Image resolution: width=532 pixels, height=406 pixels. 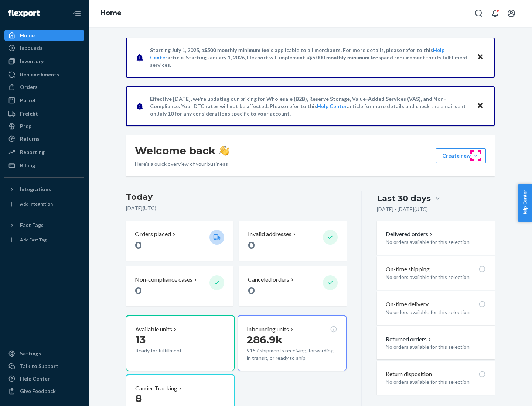 I want to click on button: Close Navigation, so click(x=77, y=14).